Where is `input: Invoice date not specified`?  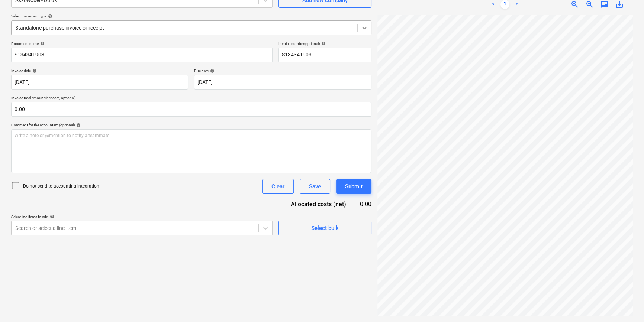
input: Invoice date not specified is located at coordinates (100, 82).